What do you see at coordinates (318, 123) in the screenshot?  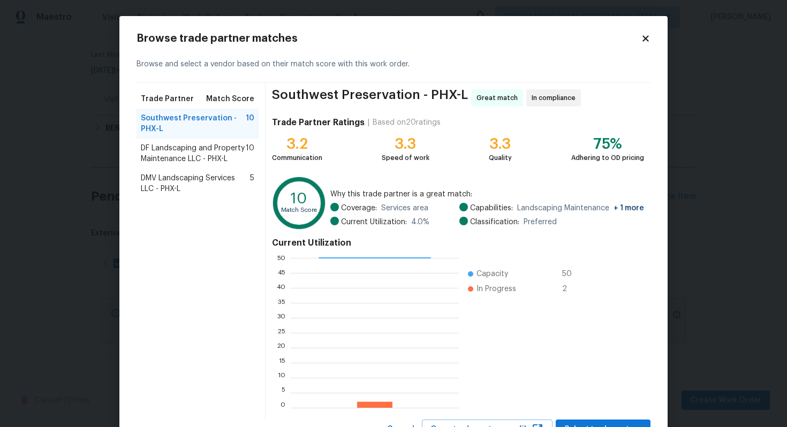 I see `h4: Trade Partner Ratings` at bounding box center [318, 123].